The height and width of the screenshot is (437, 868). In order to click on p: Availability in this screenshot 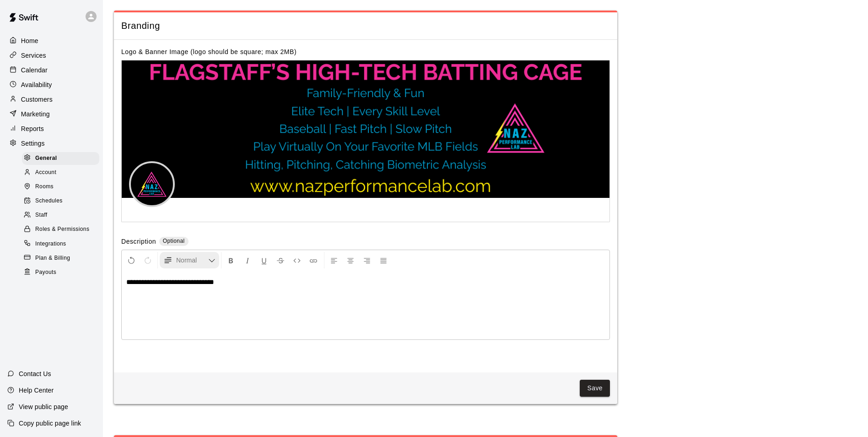, I will do `click(37, 85)`.